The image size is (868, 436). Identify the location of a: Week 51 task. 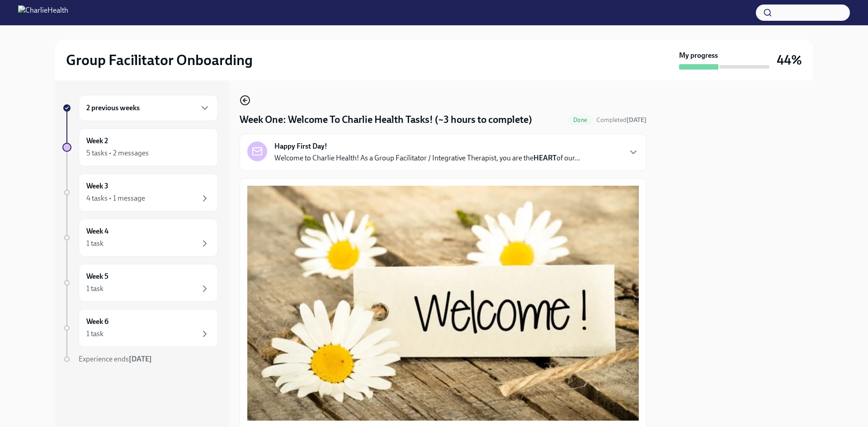
(140, 283).